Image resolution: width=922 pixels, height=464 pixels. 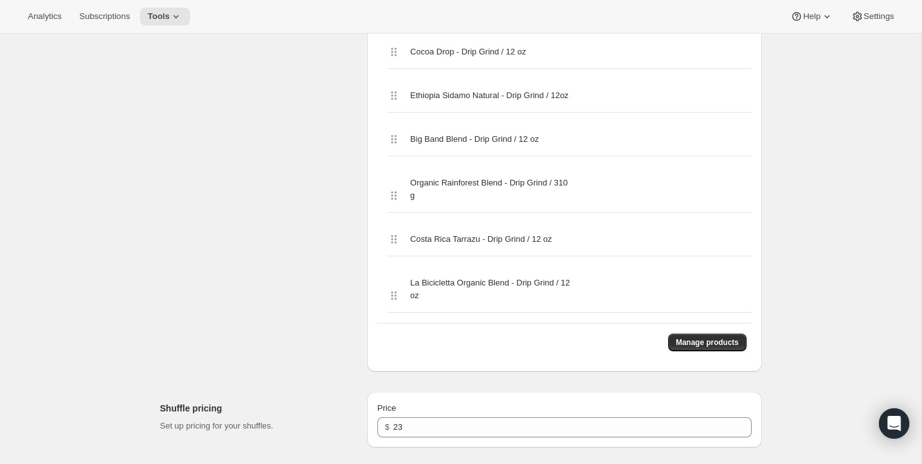 What do you see at coordinates (491, 189) in the screenshot?
I see `span: Organic Rainforest Blend - Drip Grind / 310 g` at bounding box center [491, 189].